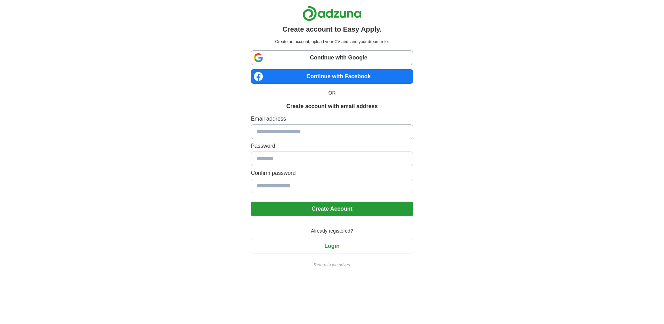 The image size is (664, 324). Describe the element at coordinates (332, 231) in the screenshot. I see `span: Already registered?` at that location.